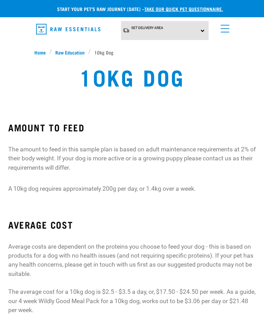  Describe the element at coordinates (224, 27) in the screenshot. I see `a: menu` at that location.